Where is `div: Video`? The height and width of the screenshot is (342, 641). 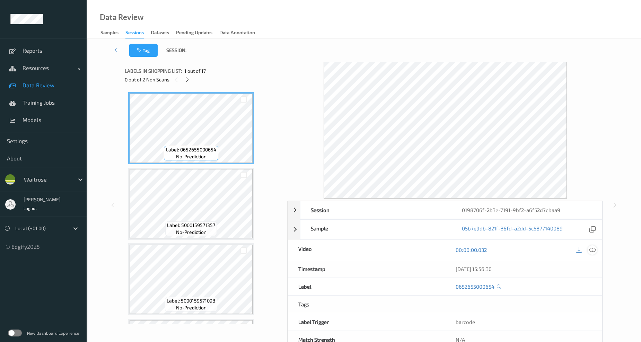
div: Video is located at coordinates (366, 250).